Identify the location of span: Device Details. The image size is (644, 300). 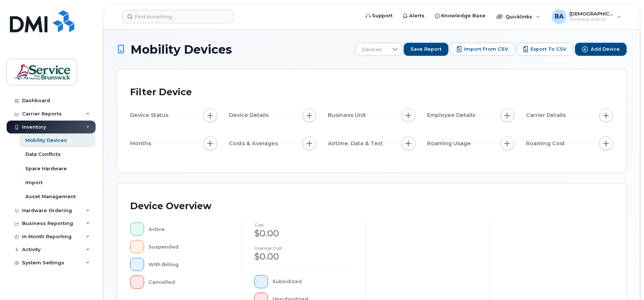
(250, 115).